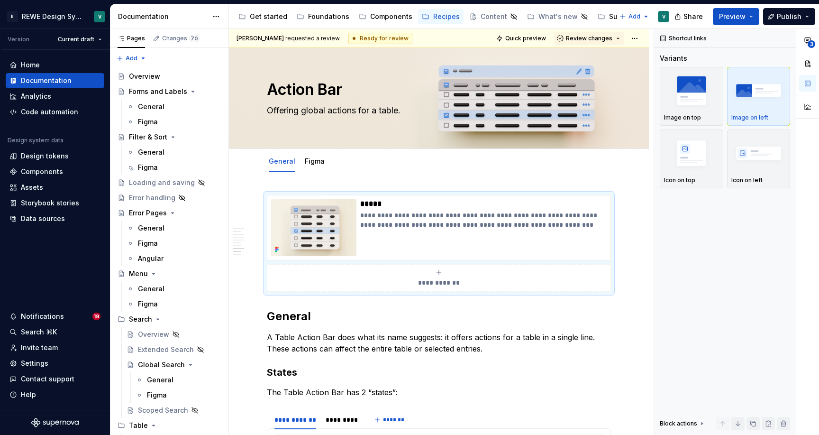 Image resolution: width=819 pixels, height=435 pixels. Describe the element at coordinates (437, 90) in the screenshot. I see `textarea: Action Bar` at that location.